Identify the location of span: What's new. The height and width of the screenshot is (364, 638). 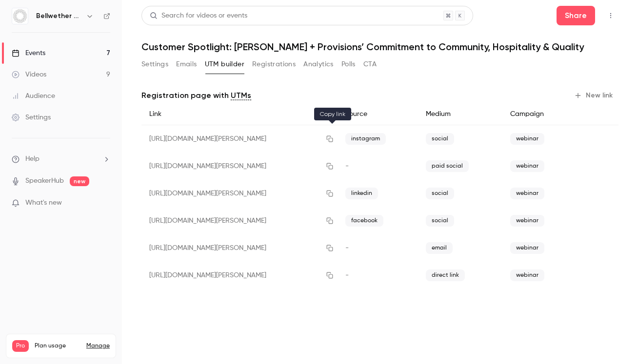
(43, 202).